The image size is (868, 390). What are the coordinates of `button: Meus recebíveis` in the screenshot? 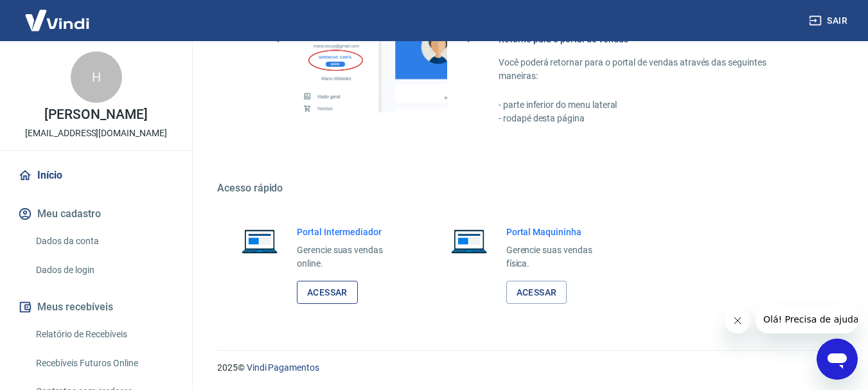 It's located at (96, 307).